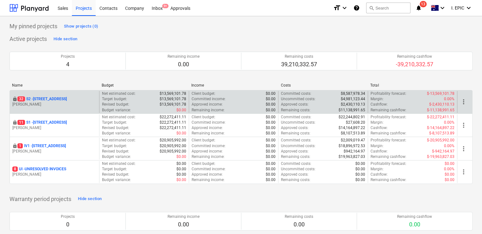 This screenshot has width=482, height=234. I want to click on p: $-20,905,992.00, so click(441, 140).